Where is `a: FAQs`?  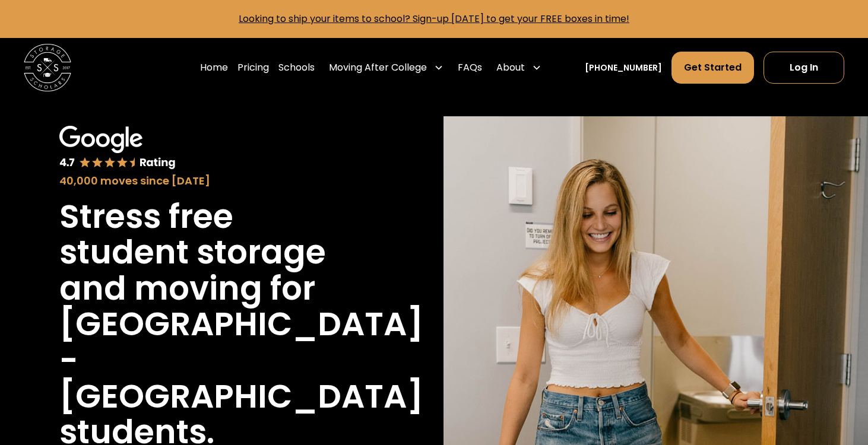 a: FAQs is located at coordinates (469, 68).